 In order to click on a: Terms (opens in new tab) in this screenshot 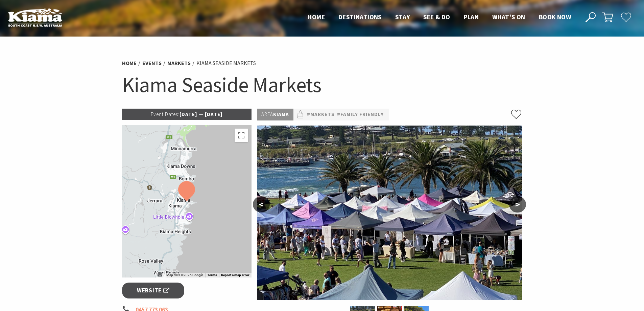, I will do `click(212, 275)`.